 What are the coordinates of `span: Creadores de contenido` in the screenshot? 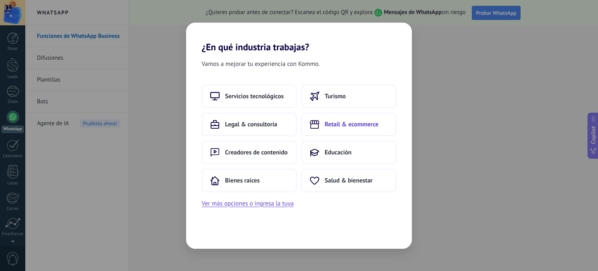 It's located at (256, 152).